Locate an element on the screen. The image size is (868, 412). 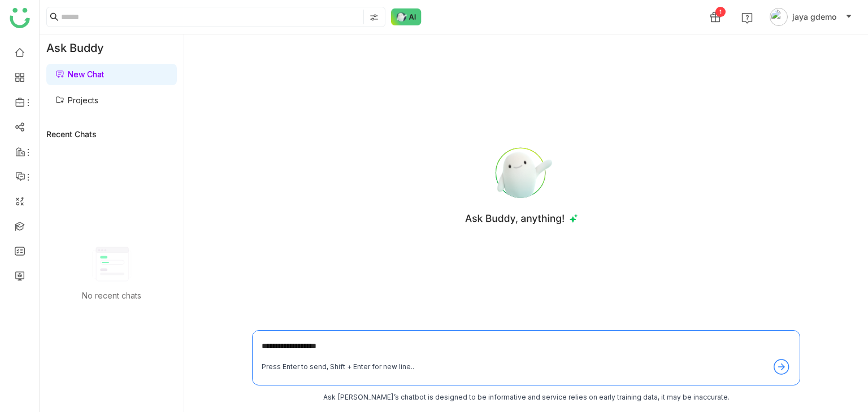
a: New Chat is located at coordinates (80, 74).